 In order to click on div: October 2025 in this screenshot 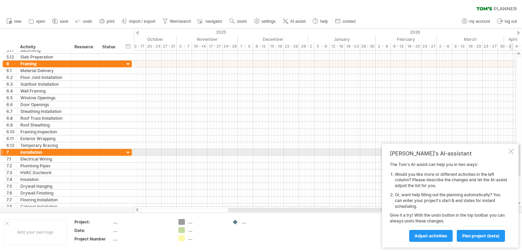, I will do `click(141, 39)`.